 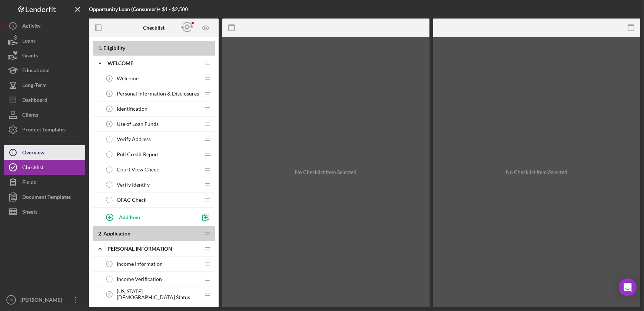 What do you see at coordinates (44, 56) in the screenshot?
I see `a: Grants` at bounding box center [44, 56].